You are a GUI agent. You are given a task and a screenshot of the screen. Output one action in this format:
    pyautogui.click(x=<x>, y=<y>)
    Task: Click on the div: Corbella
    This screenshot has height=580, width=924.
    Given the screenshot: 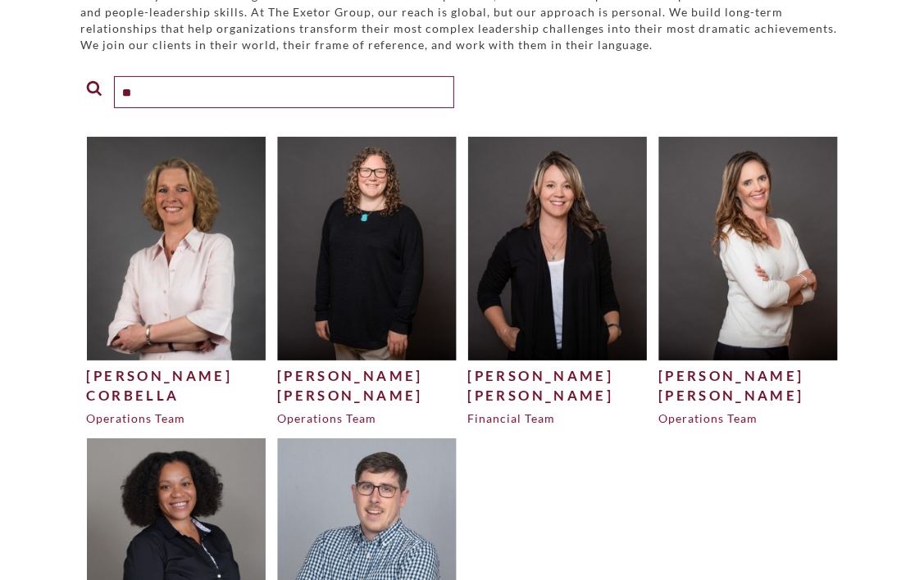 What is the action you would take?
    pyautogui.click(x=176, y=395)
    